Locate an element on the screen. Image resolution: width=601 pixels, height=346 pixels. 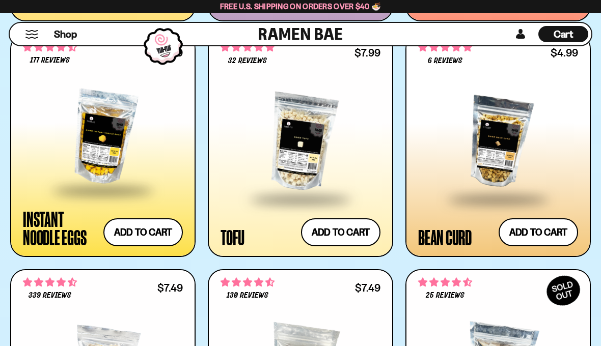
a: 4.78 stars 32 reviews $7.99 Tofu Add to cart is located at coordinates (300, 145).